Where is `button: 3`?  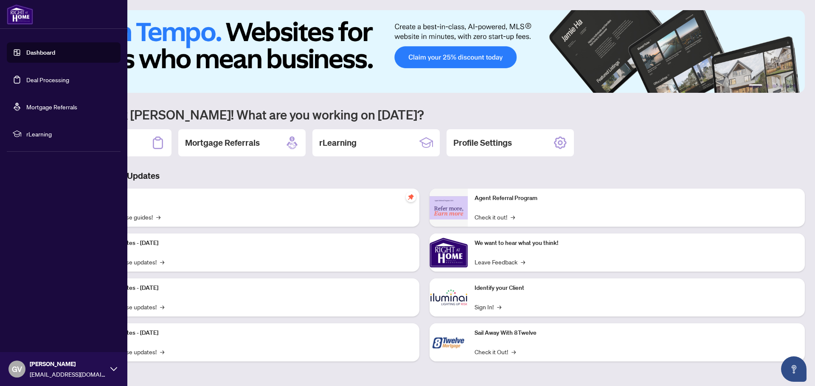 button: 3 is located at coordinates (774, 86).